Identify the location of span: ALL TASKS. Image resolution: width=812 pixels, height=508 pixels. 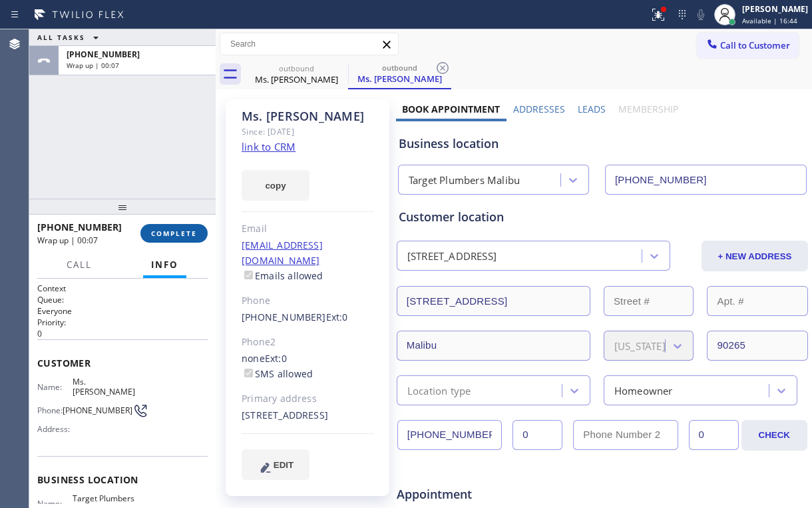
(61, 37).